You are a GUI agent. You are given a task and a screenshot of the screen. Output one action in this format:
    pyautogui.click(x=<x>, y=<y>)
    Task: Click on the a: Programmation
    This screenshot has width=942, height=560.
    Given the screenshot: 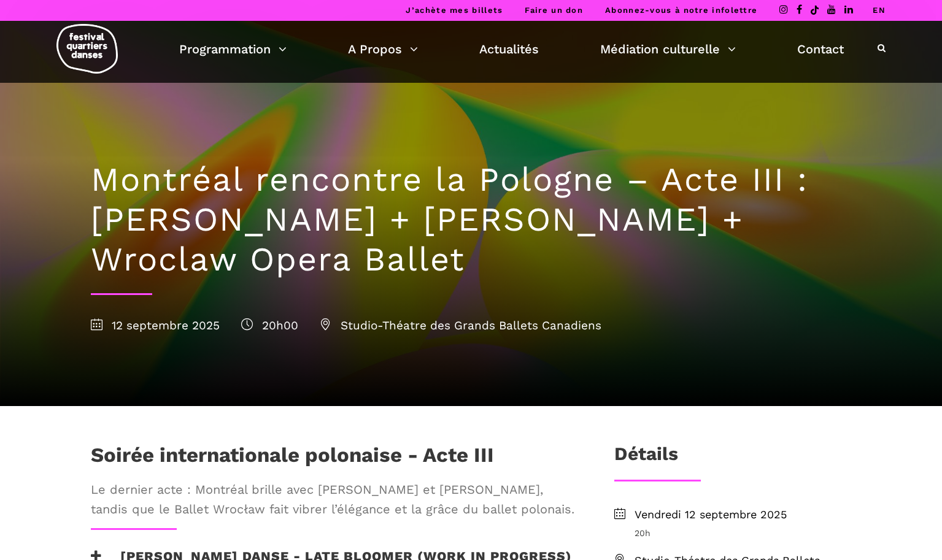 What is the action you would take?
    pyautogui.click(x=233, y=49)
    